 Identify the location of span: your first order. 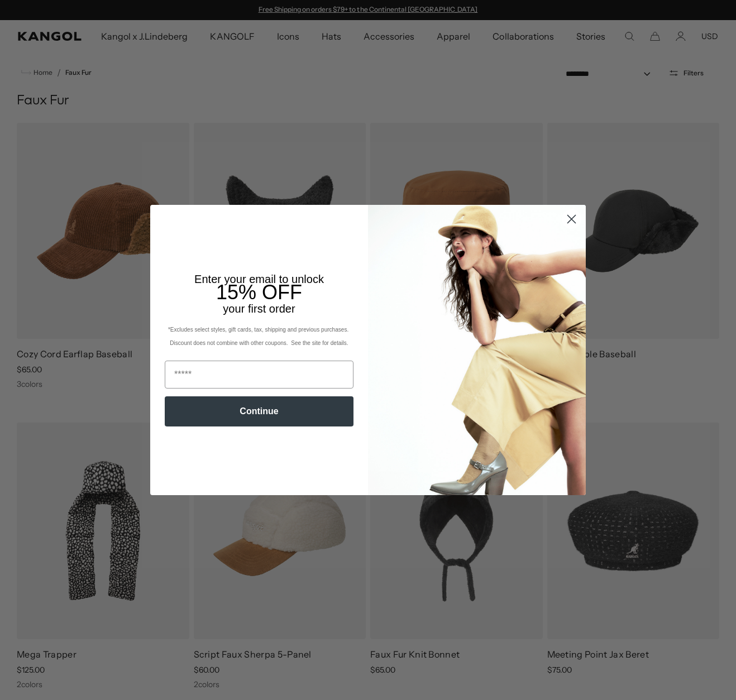
(258, 309).